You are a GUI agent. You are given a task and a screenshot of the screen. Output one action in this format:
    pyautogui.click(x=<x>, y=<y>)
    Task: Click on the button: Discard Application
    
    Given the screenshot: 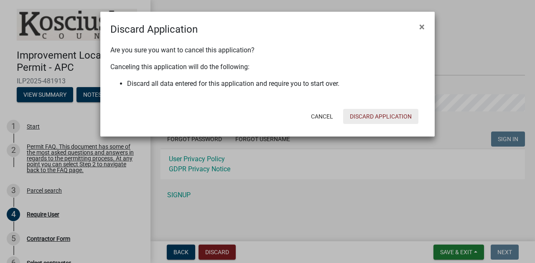 What is the action you would take?
    pyautogui.click(x=381, y=116)
    